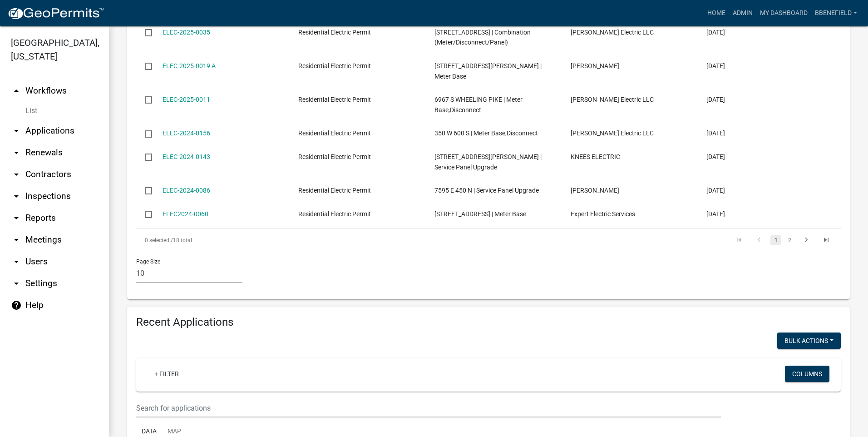  I want to click on div: 18 total, so click(275, 240).